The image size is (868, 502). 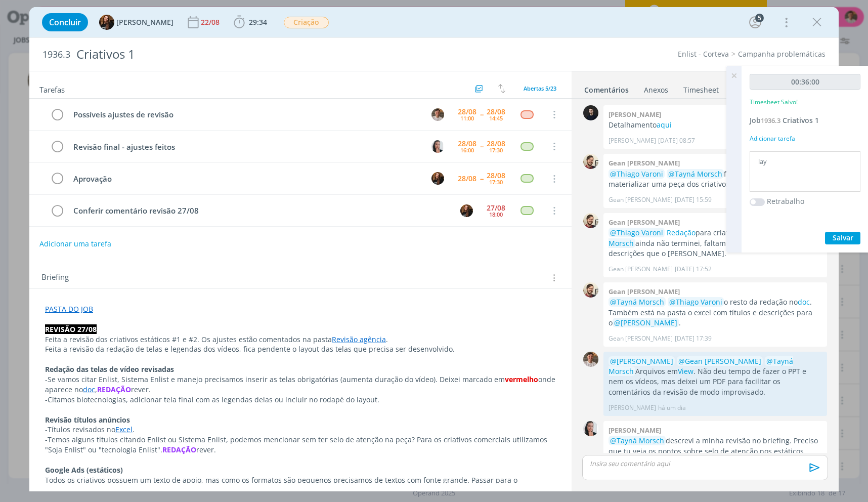 What do you see at coordinates (715, 377) in the screenshot?
I see `p: Arquivos em . Não deu tempo de fazer o PPT e nem os vídeos, mas deixei um PDF para facilitar os c...` at bounding box center [715, 377].